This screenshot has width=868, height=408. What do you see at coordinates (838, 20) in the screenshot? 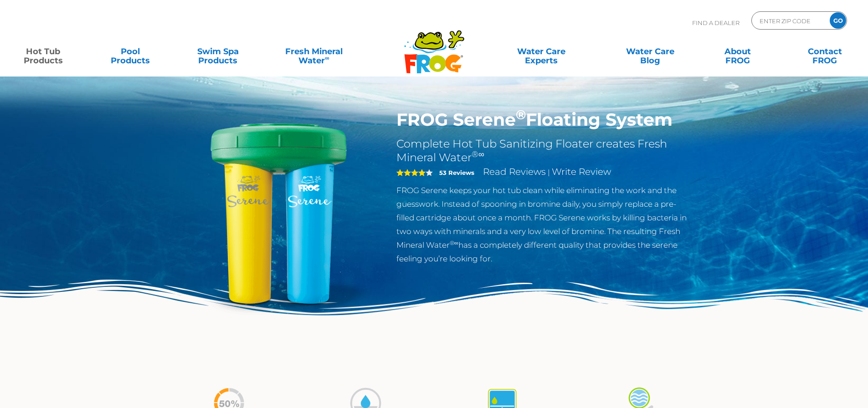
I see `input: GO` at bounding box center [838, 20].